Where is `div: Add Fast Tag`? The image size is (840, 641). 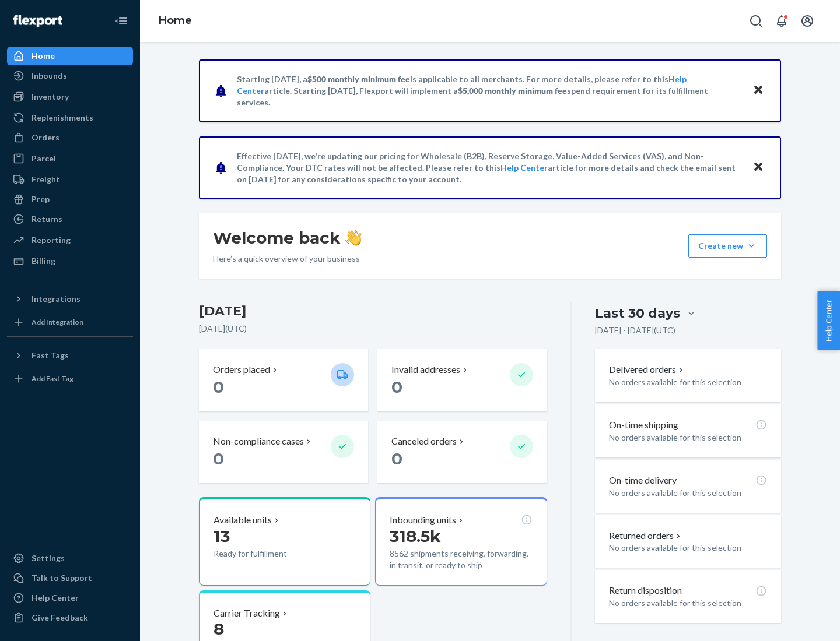
div: Add Fast Tag is located at coordinates (53, 378).